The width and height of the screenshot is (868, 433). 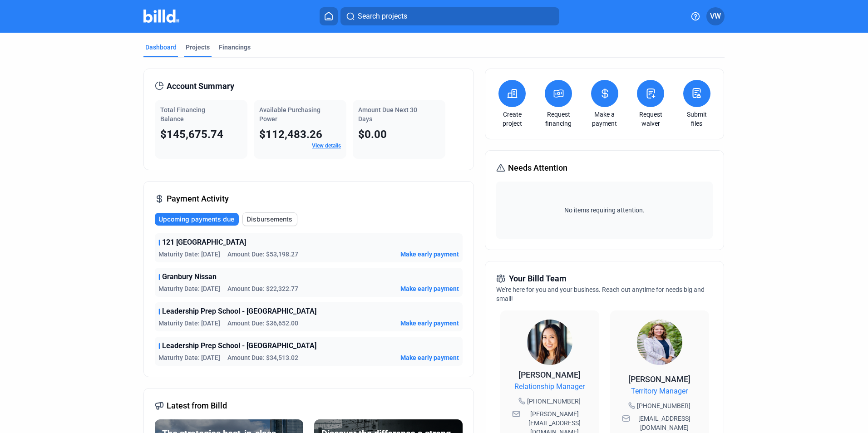 What do you see at coordinates (373, 134) in the screenshot?
I see `span: $0.00` at bounding box center [373, 134].